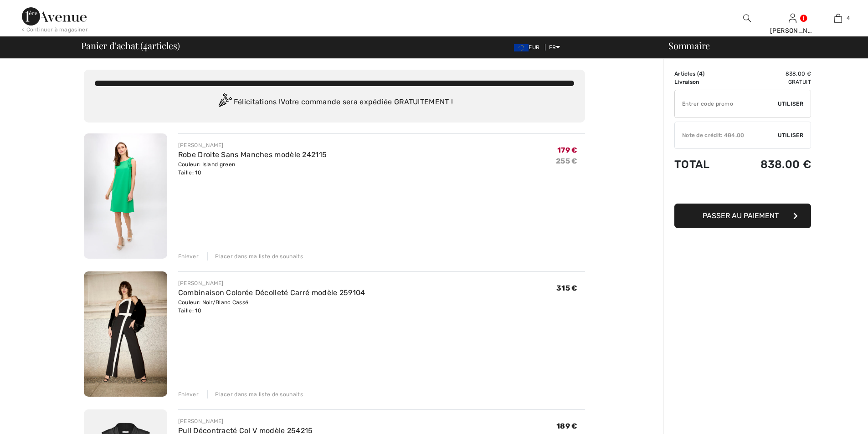  What do you see at coordinates (567, 161) in the screenshot?
I see `s: 255 €` at bounding box center [567, 161].